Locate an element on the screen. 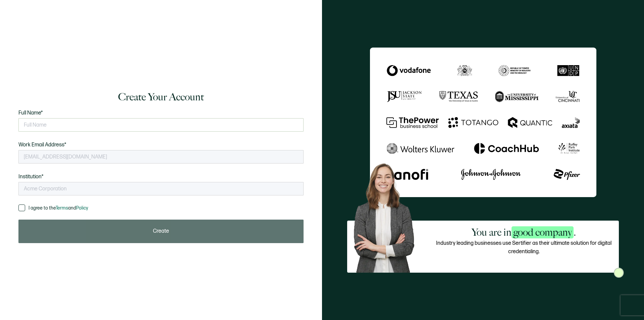 This screenshot has height=320, width=644. span: Work Email Address* is located at coordinates (42, 145).